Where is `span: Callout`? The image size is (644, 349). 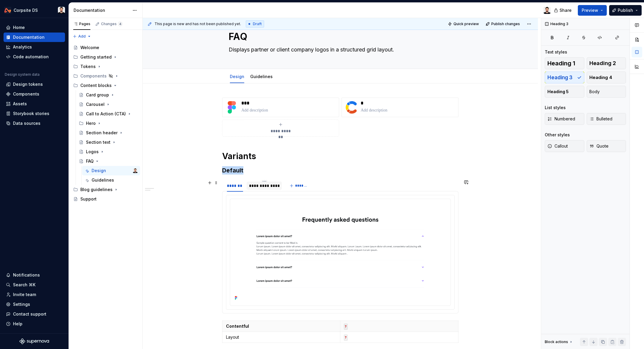
span: Callout is located at coordinates (558, 146).